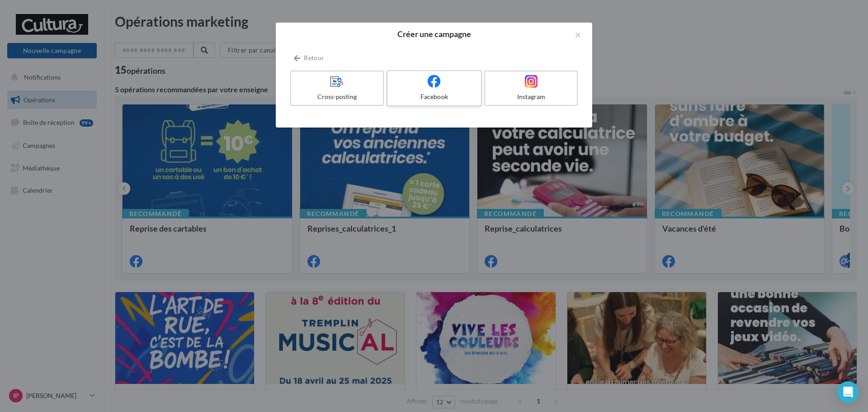  What do you see at coordinates (848, 392) in the screenshot?
I see `div: Open Intercom Messenger` at bounding box center [848, 392].